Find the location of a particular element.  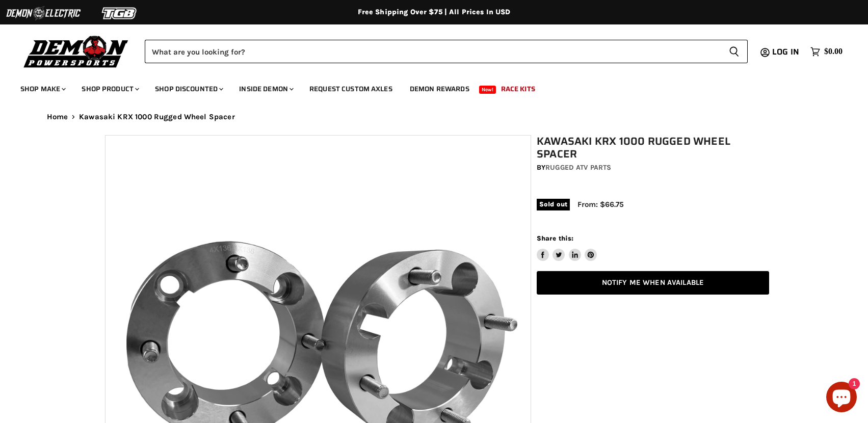

span: Log in is located at coordinates (786, 51).